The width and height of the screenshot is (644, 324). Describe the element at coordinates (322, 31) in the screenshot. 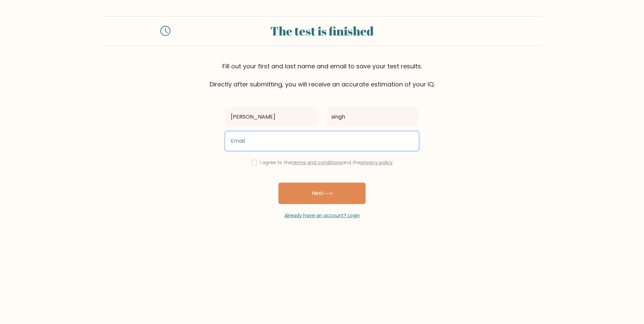

I see `div: The test is finished` at that location.